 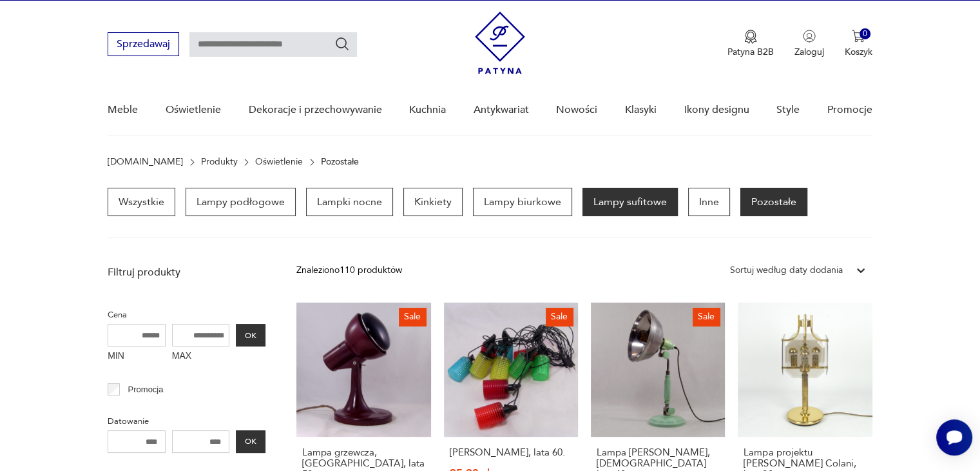 I want to click on a: Ikony designu, so click(x=716, y=110).